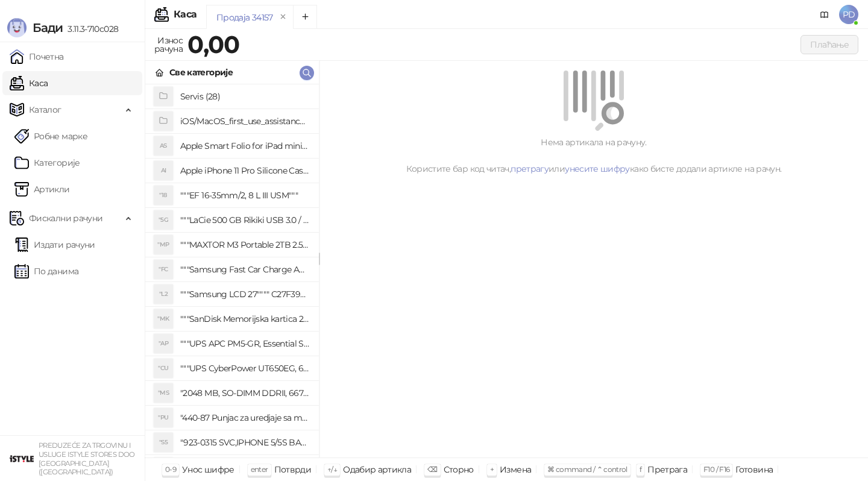 This screenshot has width=868, height=481. What do you see at coordinates (829, 44) in the screenshot?
I see `button: Плаћање` at bounding box center [829, 44].